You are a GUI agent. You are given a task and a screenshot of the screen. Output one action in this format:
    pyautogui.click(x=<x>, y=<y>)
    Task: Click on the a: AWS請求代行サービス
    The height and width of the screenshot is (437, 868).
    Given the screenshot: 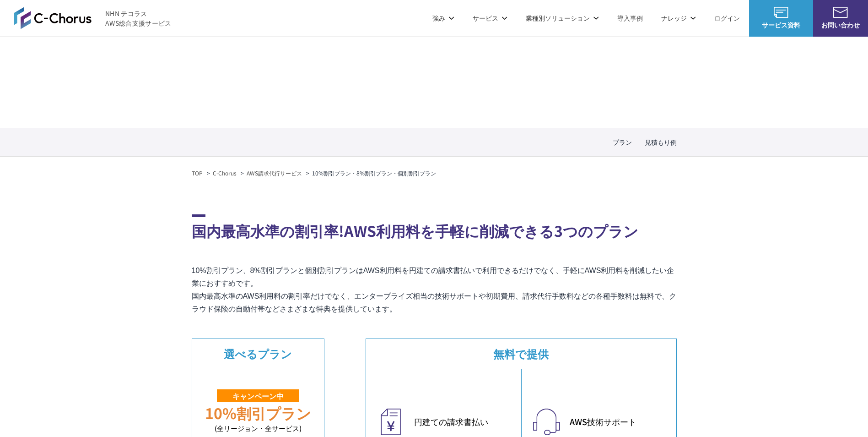 What is the action you would take?
    pyautogui.click(x=274, y=173)
    